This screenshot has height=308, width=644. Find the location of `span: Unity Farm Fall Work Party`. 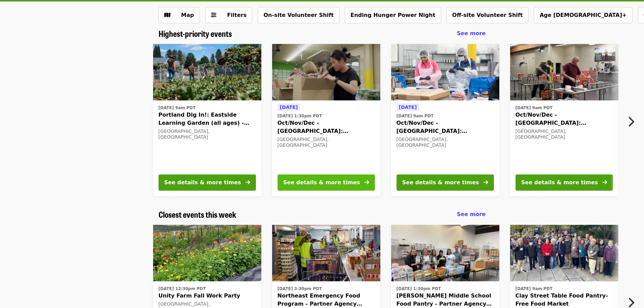

span: Unity Farm Fall Work Party is located at coordinates (207, 295).